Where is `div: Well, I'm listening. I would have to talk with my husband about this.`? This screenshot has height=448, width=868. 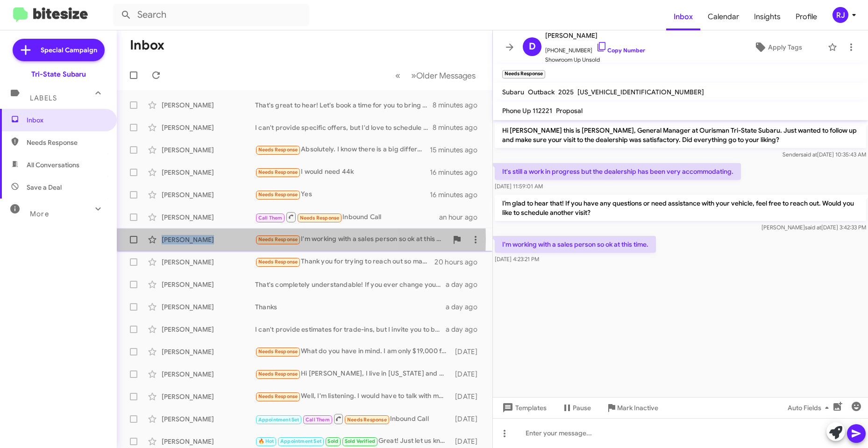 div: Well, I'm listening. I would have to talk with my husband about this. is located at coordinates (353, 396).